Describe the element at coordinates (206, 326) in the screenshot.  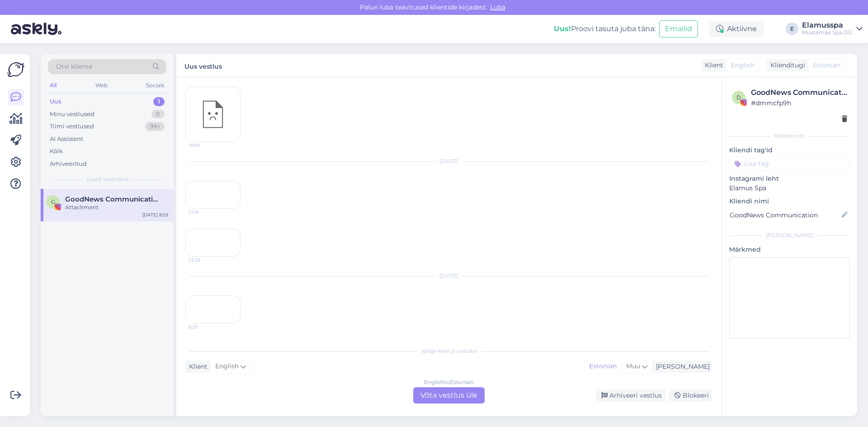
I see `span: 8:29` at that location.